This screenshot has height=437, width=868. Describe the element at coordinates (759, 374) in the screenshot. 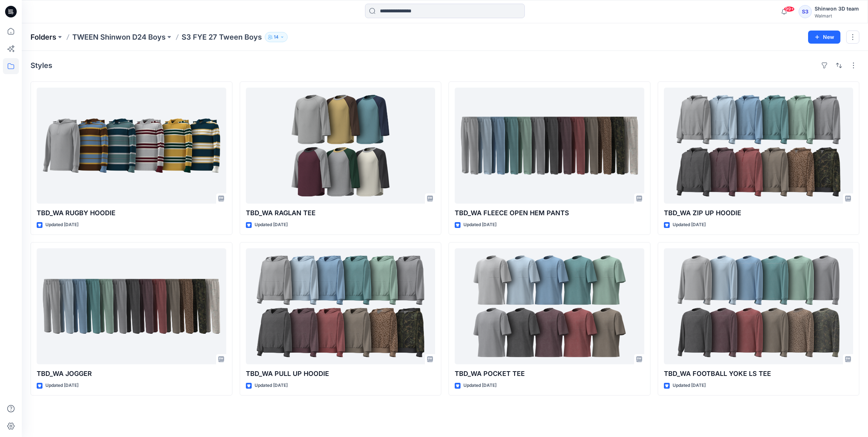

I see `p: TBD_WA FOOTBALL YOKE LS TEE` at that location.